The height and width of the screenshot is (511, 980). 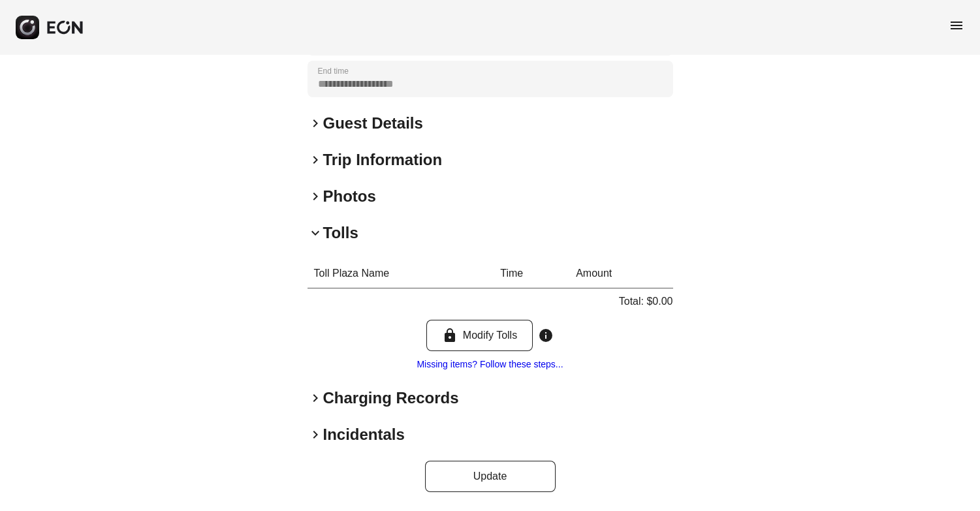 What do you see at coordinates (341, 233) in the screenshot?
I see `h2: Tolls` at bounding box center [341, 233].